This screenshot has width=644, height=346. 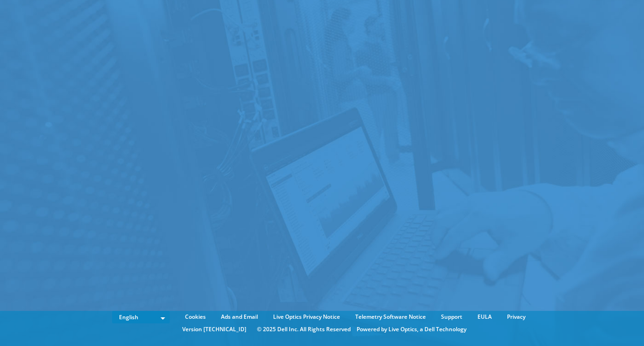 What do you see at coordinates (484, 317) in the screenshot?
I see `a: EULA` at bounding box center [484, 317].